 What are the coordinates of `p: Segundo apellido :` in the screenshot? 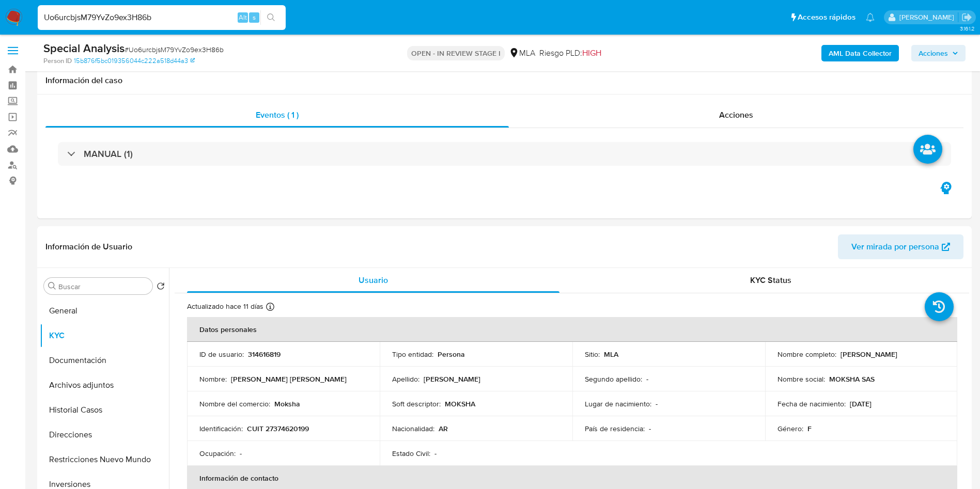 It's located at (613, 379).